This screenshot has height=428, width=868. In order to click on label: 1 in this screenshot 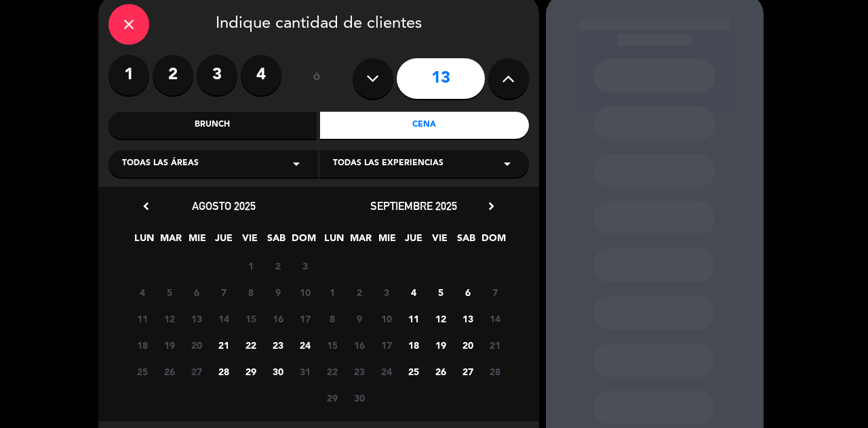, I will do `click(129, 75)`.